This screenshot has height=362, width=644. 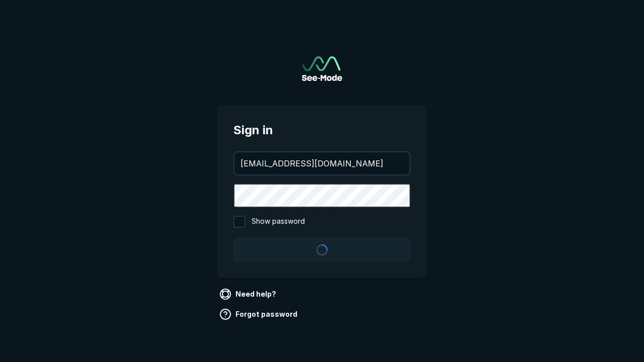 I want to click on a: Need help?, so click(x=249, y=294).